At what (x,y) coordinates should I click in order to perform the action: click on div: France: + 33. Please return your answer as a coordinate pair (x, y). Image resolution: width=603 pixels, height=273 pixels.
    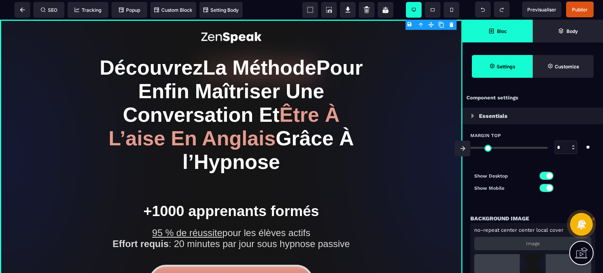
    Looking at the image, I should click on (26, 147).